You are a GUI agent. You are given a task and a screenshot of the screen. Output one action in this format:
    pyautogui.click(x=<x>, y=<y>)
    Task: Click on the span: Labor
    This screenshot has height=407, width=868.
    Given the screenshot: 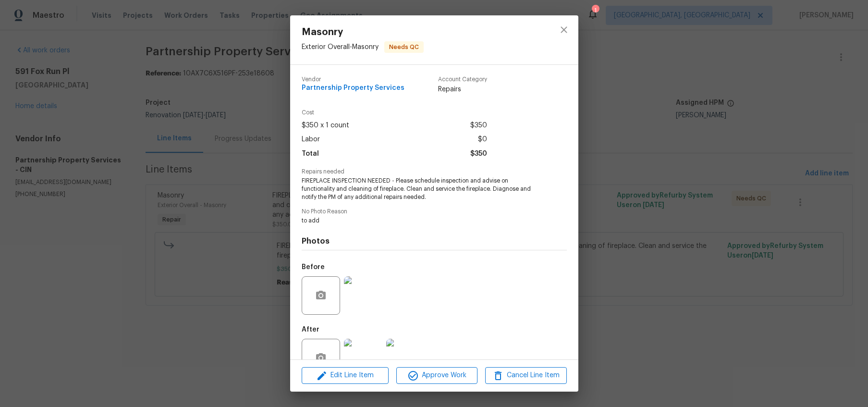 What is the action you would take?
    pyautogui.click(x=311, y=139)
    